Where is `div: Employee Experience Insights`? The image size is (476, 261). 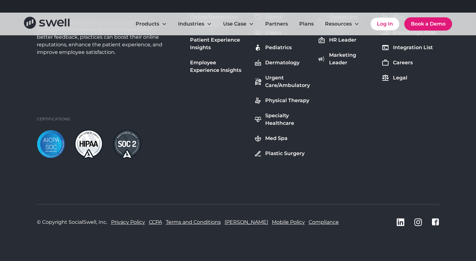 div: Employee Experience Insights is located at coordinates (218, 66).